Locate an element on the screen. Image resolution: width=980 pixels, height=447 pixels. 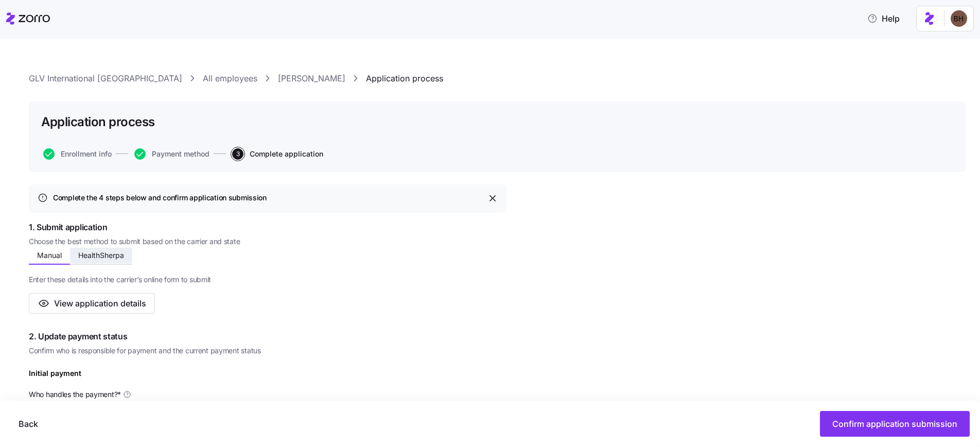
span: View application details is located at coordinates (100, 303).